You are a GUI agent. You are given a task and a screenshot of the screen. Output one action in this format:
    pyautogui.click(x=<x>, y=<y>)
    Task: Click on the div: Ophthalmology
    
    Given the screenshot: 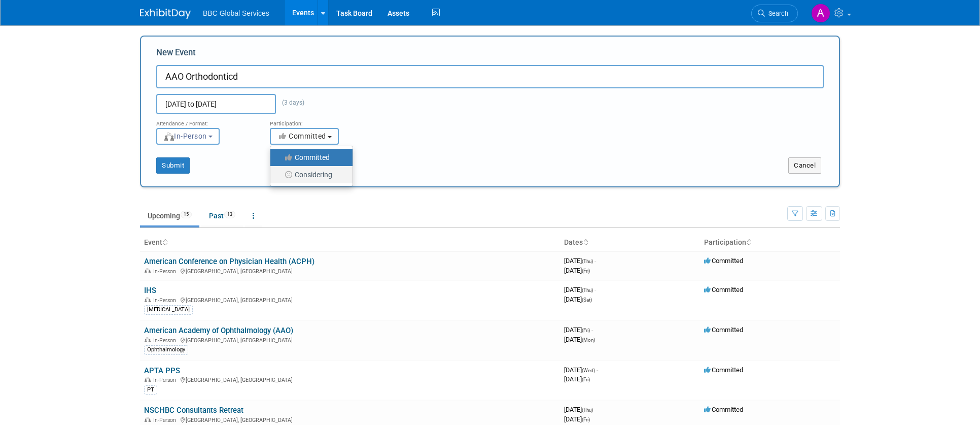 What is the action you would take?
    pyautogui.click(x=166, y=350)
    